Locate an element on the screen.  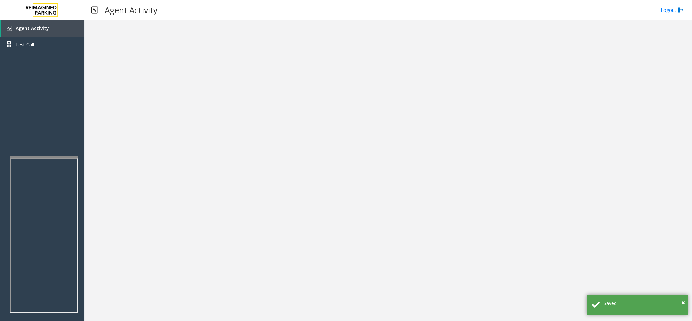
img: 'icon' is located at coordinates (9, 28).